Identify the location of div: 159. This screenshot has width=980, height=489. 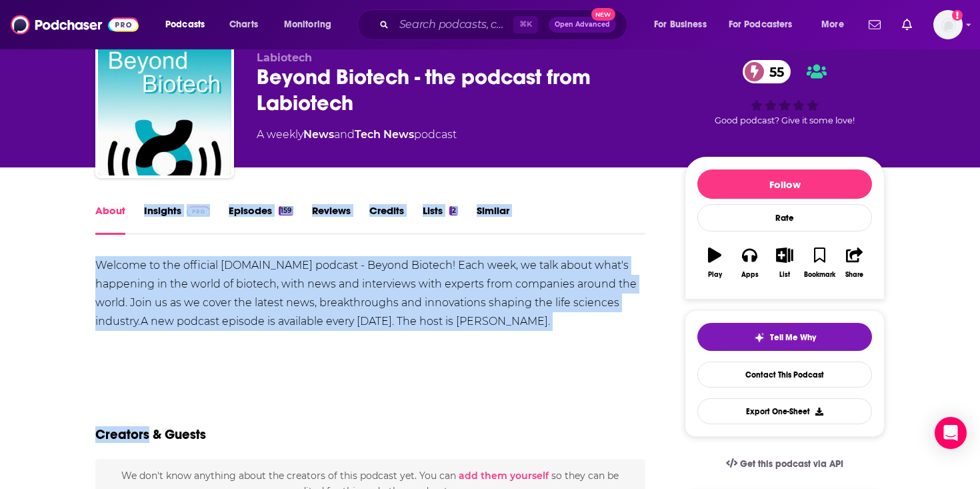
(286, 211).